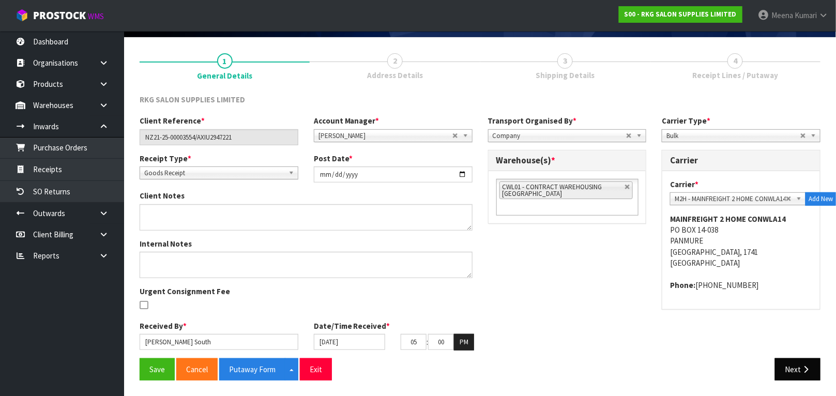  Describe the element at coordinates (96, 16) in the screenshot. I see `small: WMS` at that location.